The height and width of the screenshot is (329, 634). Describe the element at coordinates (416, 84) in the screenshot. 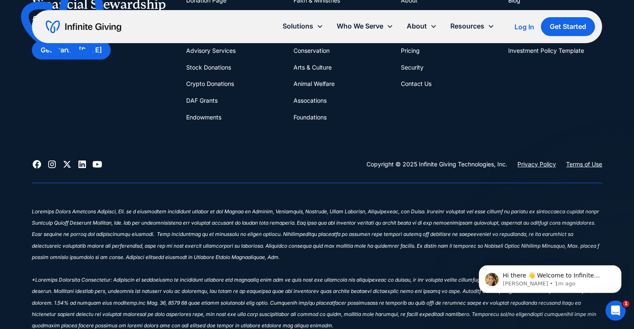

I see `a: Contact Us` at that location.